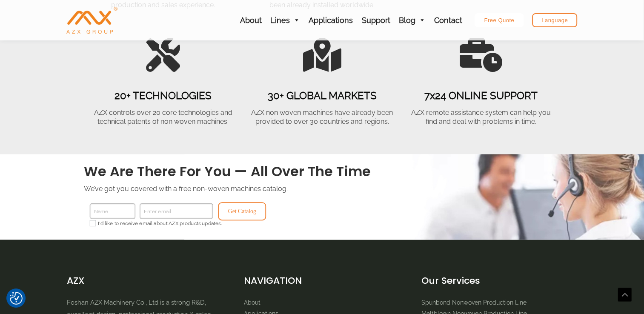  What do you see at coordinates (500, 281) in the screenshot?
I see `h2: Our Services` at bounding box center [500, 281].